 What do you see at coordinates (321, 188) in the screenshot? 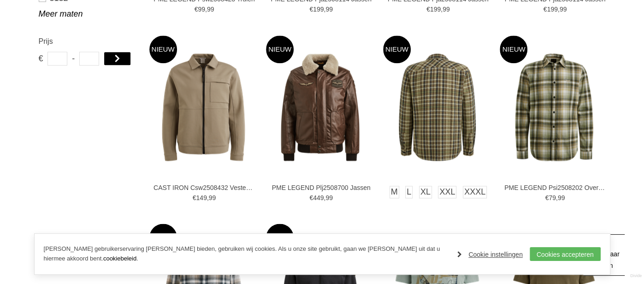
I see `a: PME LEGEND Plj2508700 Jassen` at bounding box center [321, 188].